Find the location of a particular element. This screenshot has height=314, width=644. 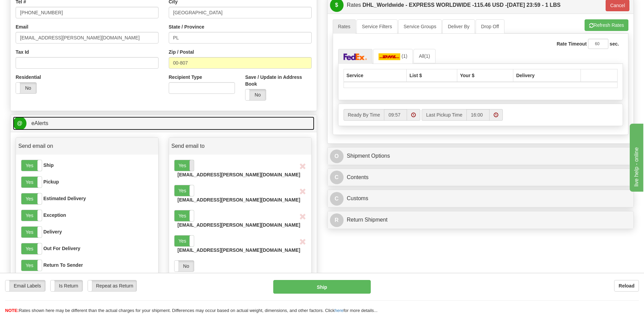

b: Reload is located at coordinates (626, 286).